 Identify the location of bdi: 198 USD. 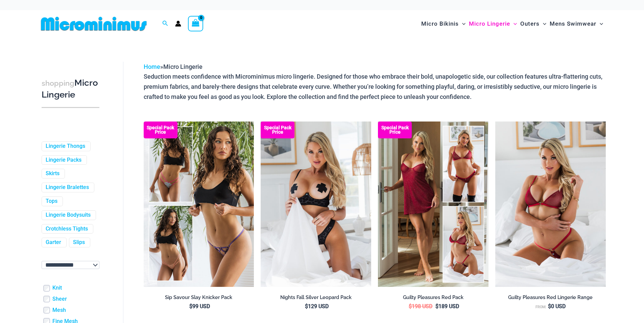
(420, 306).